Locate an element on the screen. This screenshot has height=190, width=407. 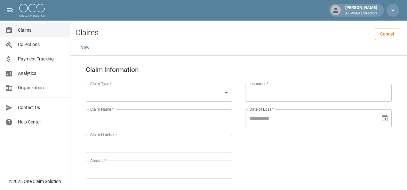
div: © 2025 One Claim Solution is located at coordinates (35, 181).